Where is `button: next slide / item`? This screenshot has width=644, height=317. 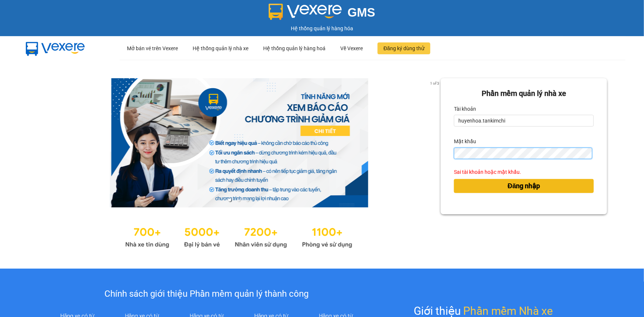
button: next slide / item is located at coordinates (435, 143).